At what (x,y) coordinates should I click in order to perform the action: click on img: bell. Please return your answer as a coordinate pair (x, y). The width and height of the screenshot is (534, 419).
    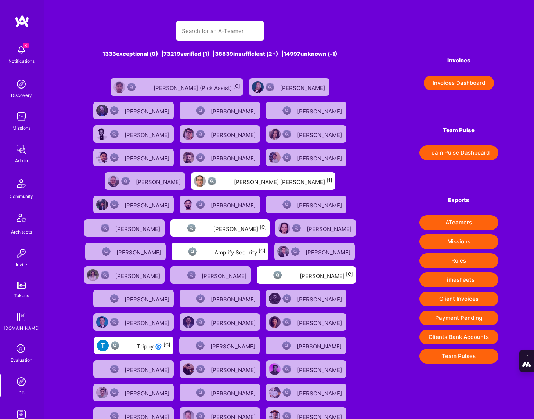
    Looking at the image, I should click on (21, 50).